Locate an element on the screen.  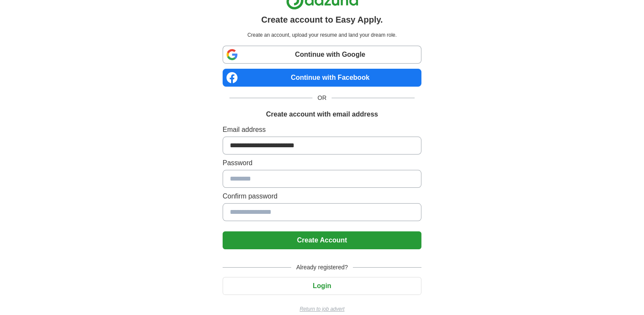
label: Password is located at coordinates (322, 163).